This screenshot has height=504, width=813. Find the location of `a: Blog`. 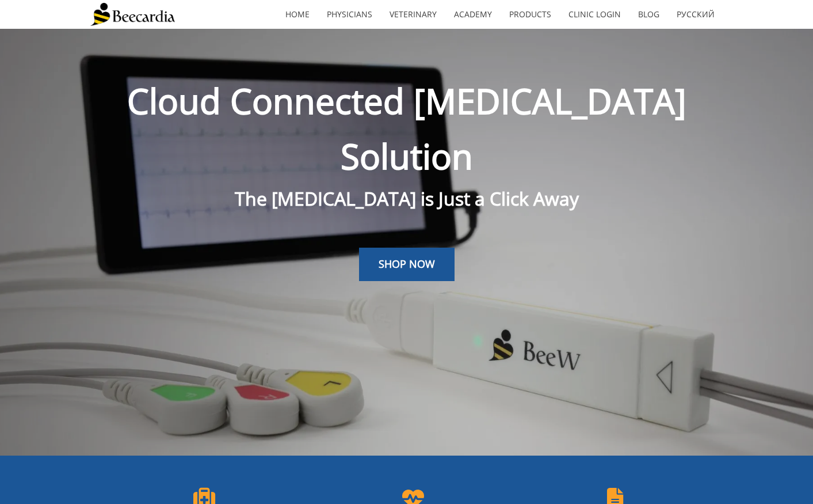

a: Blog is located at coordinates (649, 14).